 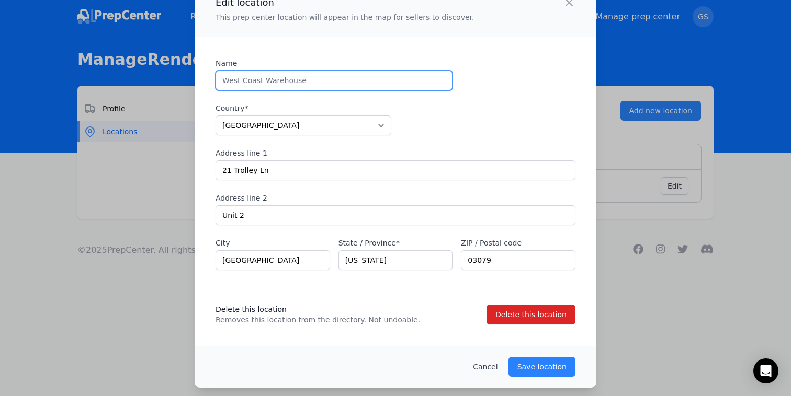 What do you see at coordinates (531, 315) in the screenshot?
I see `div: Delete this location` at bounding box center [531, 315].